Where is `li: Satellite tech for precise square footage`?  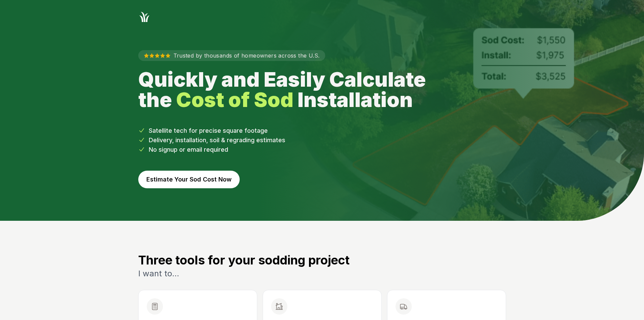
li: Satellite tech for precise square footage is located at coordinates (322, 131).